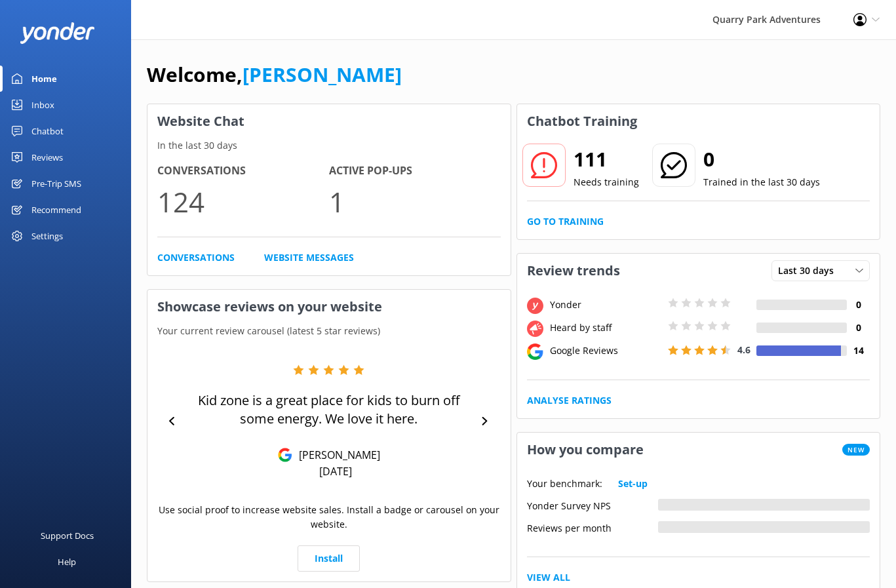 The height and width of the screenshot is (588, 896). What do you see at coordinates (329, 559) in the screenshot?
I see `a: Install` at bounding box center [329, 559].